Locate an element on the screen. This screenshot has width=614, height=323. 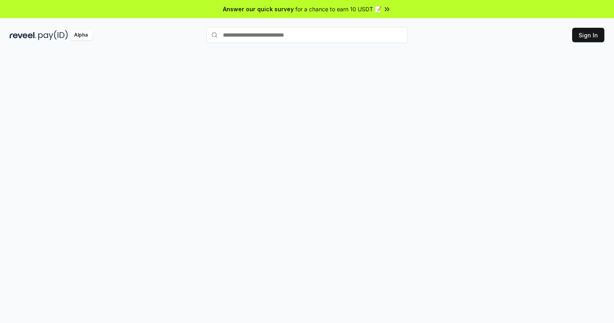
img: pay_id is located at coordinates (53, 35).